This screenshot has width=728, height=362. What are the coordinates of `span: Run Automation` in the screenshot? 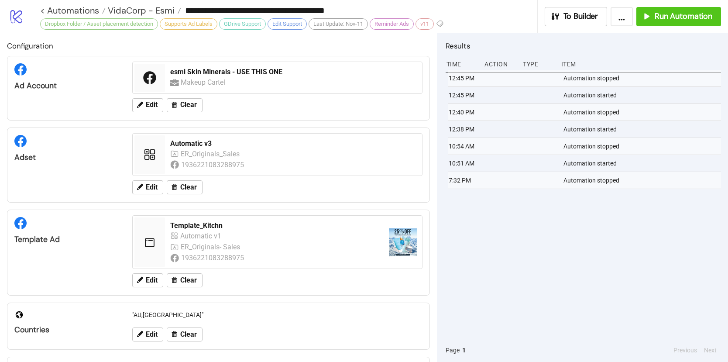 It's located at (683, 16).